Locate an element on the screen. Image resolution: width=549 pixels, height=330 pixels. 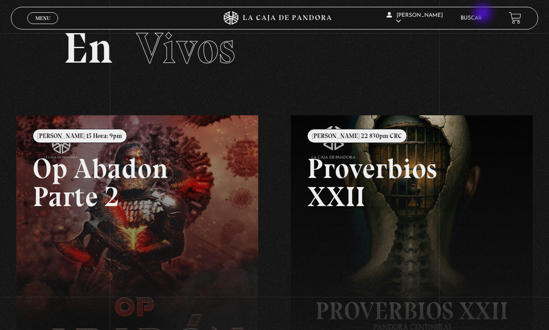
span: Menu is located at coordinates (43, 18).